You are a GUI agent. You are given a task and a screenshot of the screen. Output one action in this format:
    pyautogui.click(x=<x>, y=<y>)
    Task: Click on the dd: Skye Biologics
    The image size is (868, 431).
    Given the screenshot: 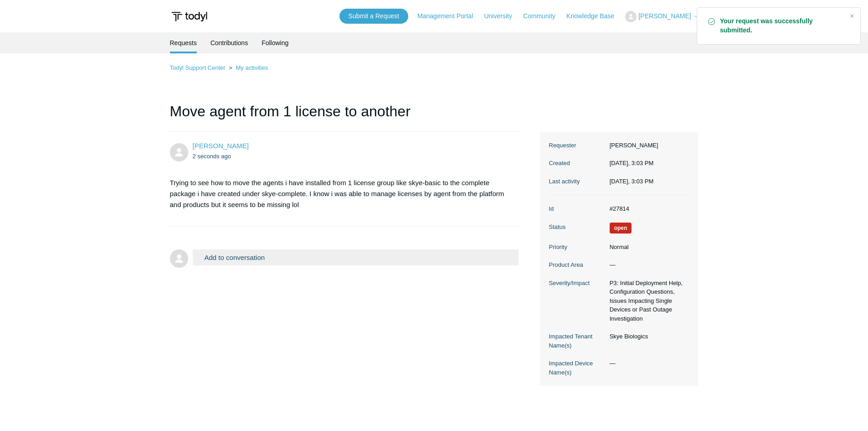 What is the action you would take?
    pyautogui.click(x=647, y=337)
    